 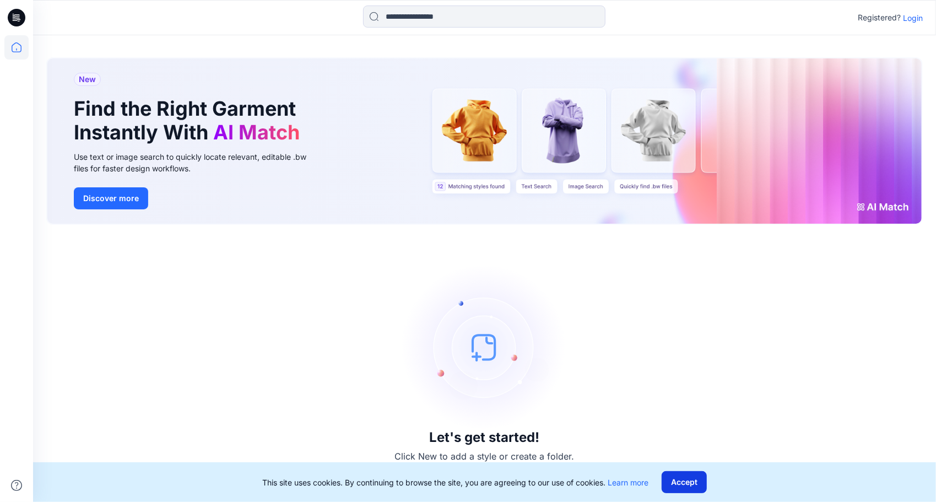 What do you see at coordinates (455, 482) in the screenshot?
I see `p: This site uses cookies. By continuing to browse the site, you are agreeing to our use of cookies.` at bounding box center [455, 482].